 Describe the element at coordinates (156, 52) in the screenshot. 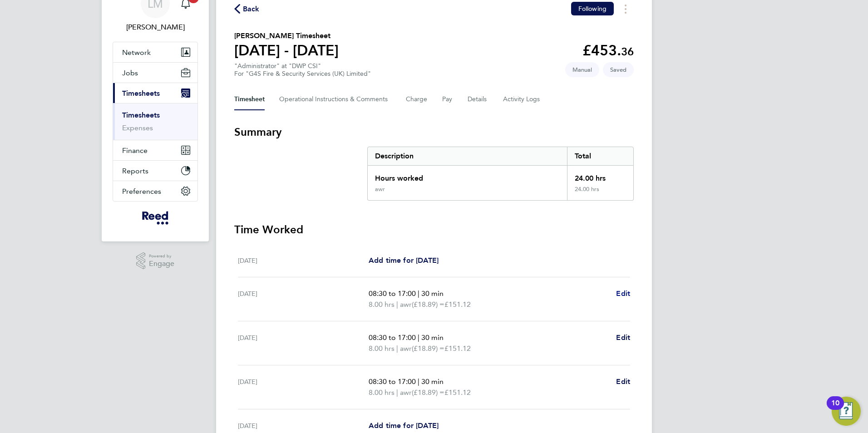

I see `button: Network` at that location.